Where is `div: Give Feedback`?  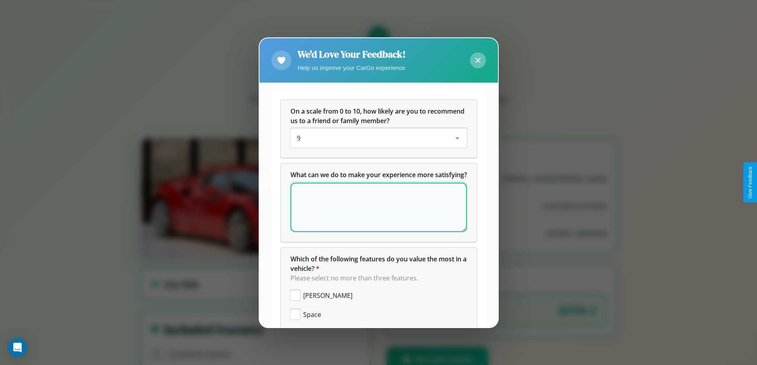
div: Give Feedback is located at coordinates (750, 182).